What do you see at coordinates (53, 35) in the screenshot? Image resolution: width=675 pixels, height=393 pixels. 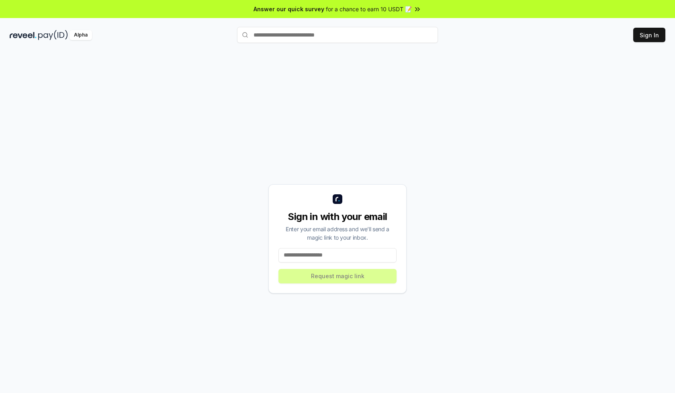 I see `img: pay_id` at bounding box center [53, 35].